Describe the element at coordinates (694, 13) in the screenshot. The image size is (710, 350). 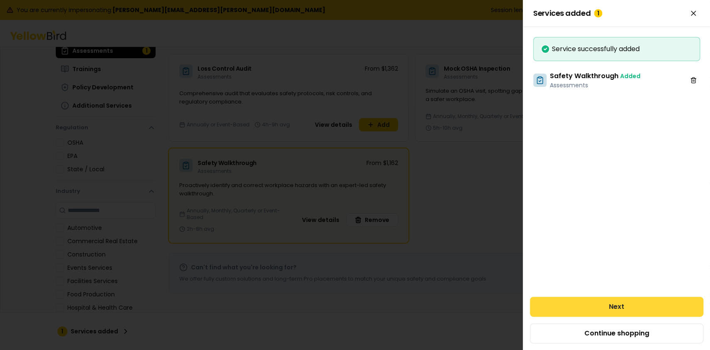
I see `button: Close` at that location.